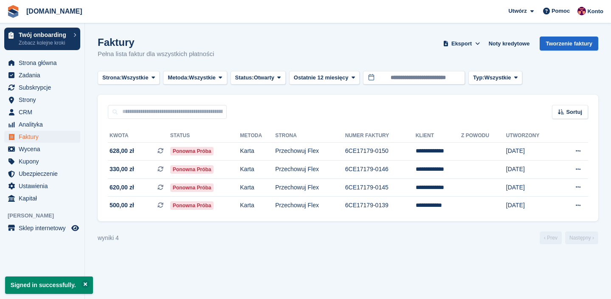  What do you see at coordinates (310, 136) in the screenshot?
I see `th: Strona` at bounding box center [310, 136].